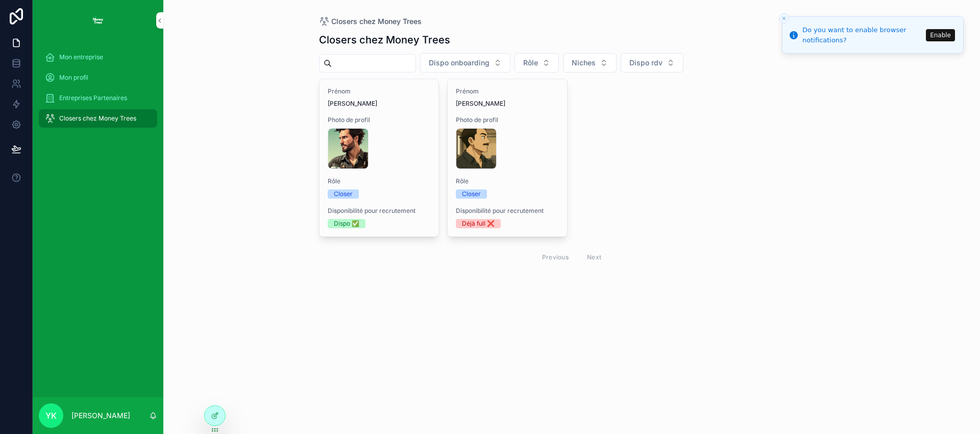 The height and width of the screenshot is (434, 980). I want to click on a: Mon entreprise, so click(98, 57).